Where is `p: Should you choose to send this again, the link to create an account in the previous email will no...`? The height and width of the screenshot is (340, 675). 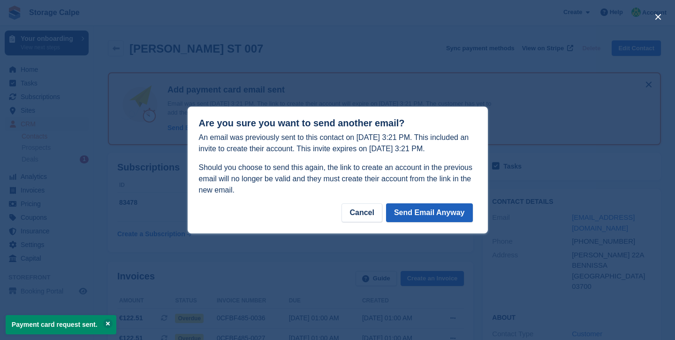 p: Should you choose to send this again, the link to create an account in the previous email will no... is located at coordinates (338, 179).